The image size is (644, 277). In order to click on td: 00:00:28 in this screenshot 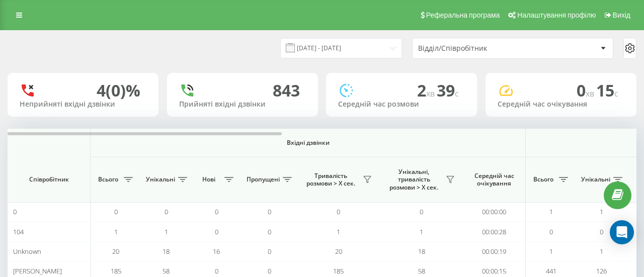, I will do `click(494, 231)`.